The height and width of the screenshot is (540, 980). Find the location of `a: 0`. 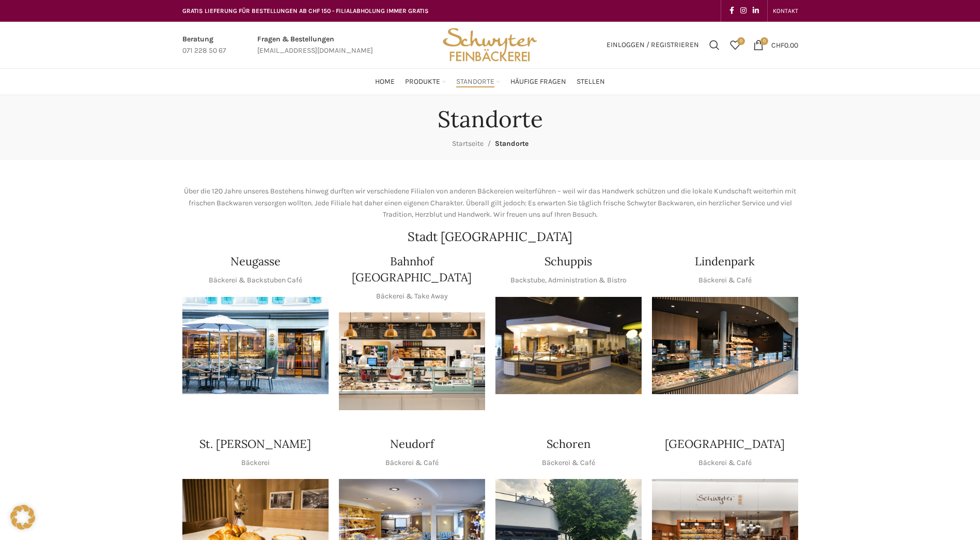

a: 0 is located at coordinates (735, 45).